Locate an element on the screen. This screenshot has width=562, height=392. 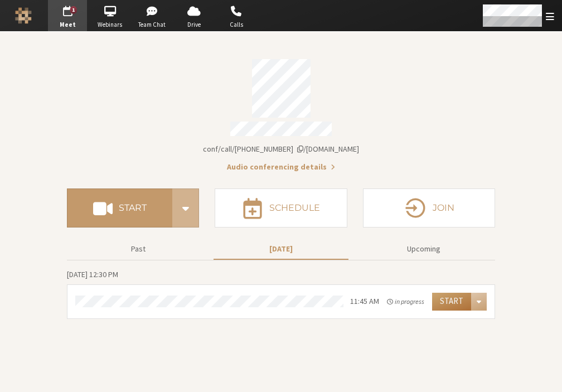
span: Meet is located at coordinates (67, 24).